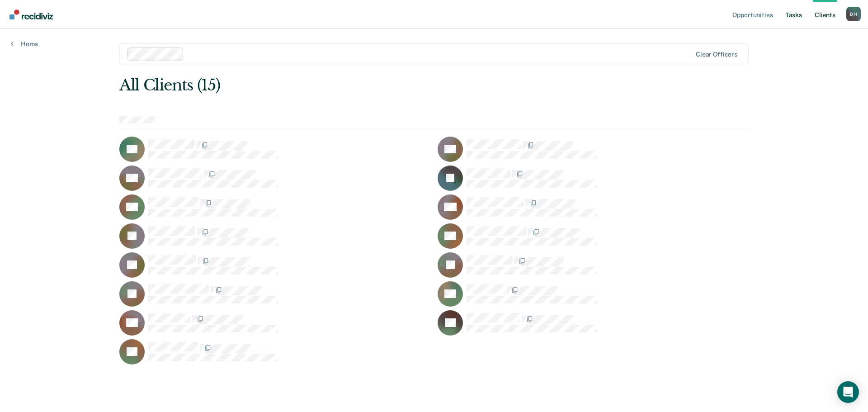  What do you see at coordinates (24, 44) in the screenshot?
I see `a: Home` at bounding box center [24, 44].